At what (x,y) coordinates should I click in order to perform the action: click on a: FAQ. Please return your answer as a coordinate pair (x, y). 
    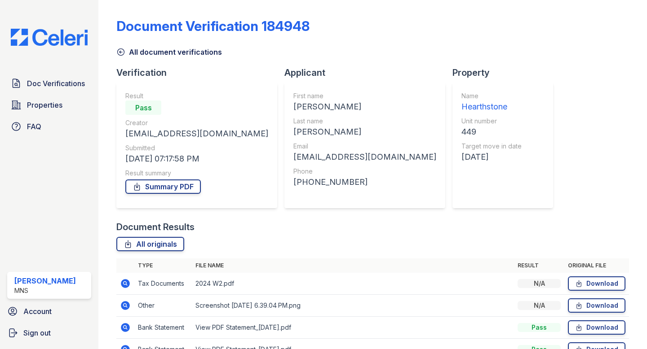
    Looking at the image, I should click on (49, 127).